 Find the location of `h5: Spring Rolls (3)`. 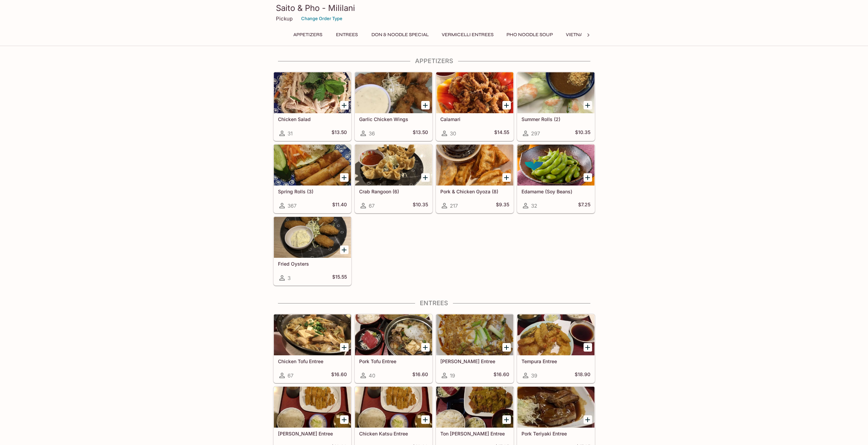

h5: Spring Rolls (3) is located at coordinates (312, 192).